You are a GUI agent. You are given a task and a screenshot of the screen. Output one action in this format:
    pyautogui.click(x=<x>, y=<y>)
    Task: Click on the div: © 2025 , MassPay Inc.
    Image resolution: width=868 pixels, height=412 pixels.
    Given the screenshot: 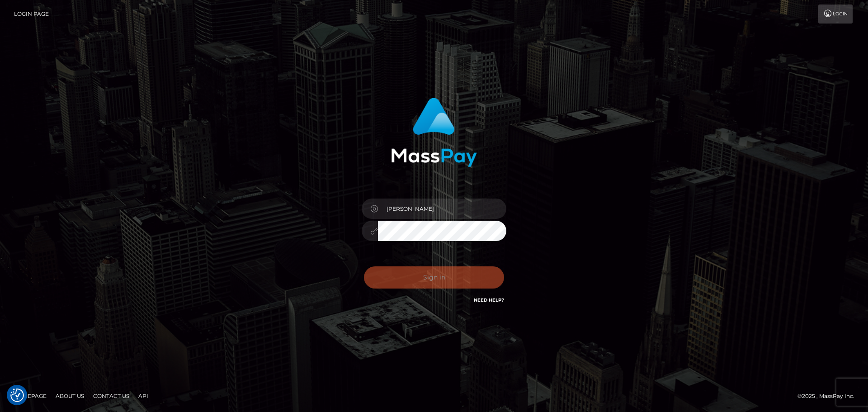 What is the action you would take?
    pyautogui.click(x=829, y=395)
    